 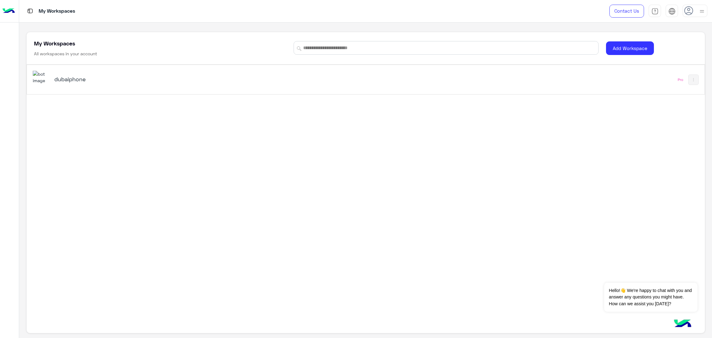 I want to click on img: hulul-logo.png, so click(x=682, y=324).